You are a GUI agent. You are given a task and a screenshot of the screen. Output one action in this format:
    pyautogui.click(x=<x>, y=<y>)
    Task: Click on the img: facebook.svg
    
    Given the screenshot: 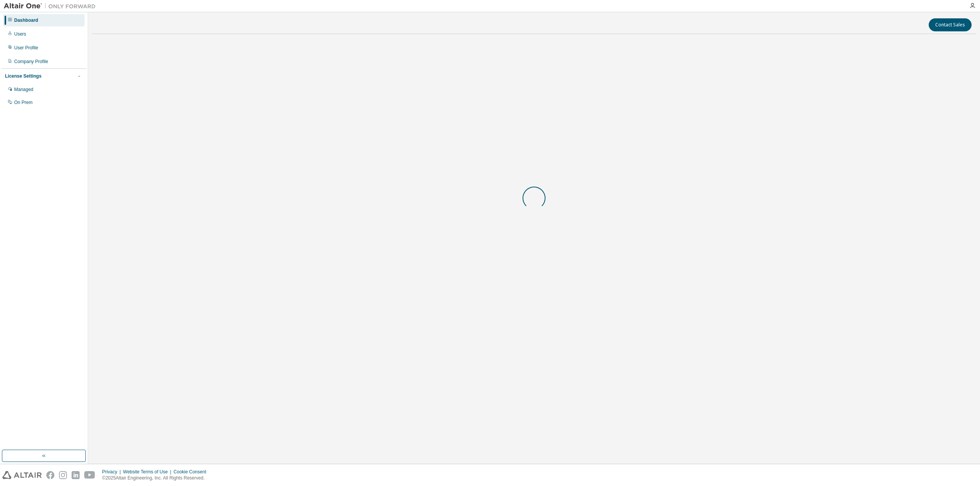 What is the action you would take?
    pyautogui.click(x=50, y=475)
    